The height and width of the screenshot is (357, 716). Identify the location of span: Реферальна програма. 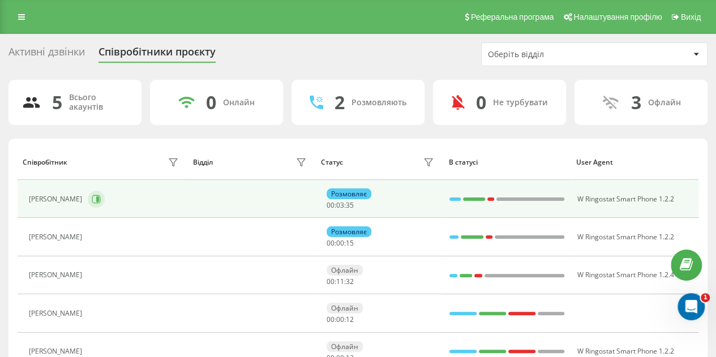
(513, 17).